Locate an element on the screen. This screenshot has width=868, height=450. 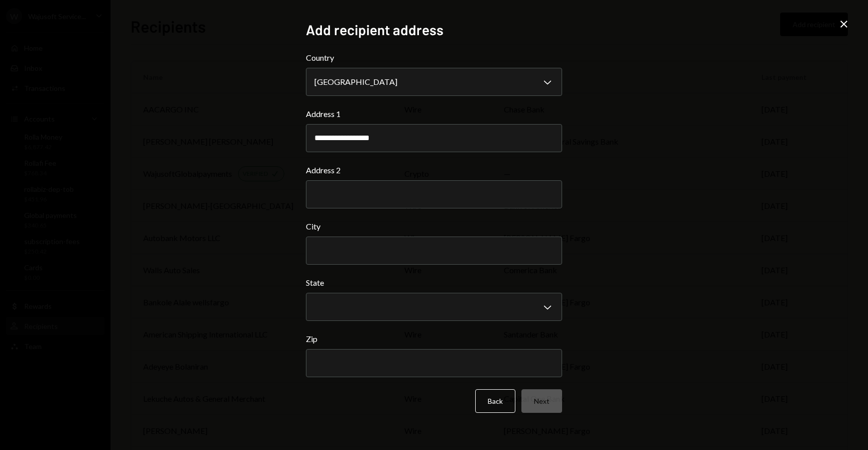
button: State is located at coordinates (434, 307).